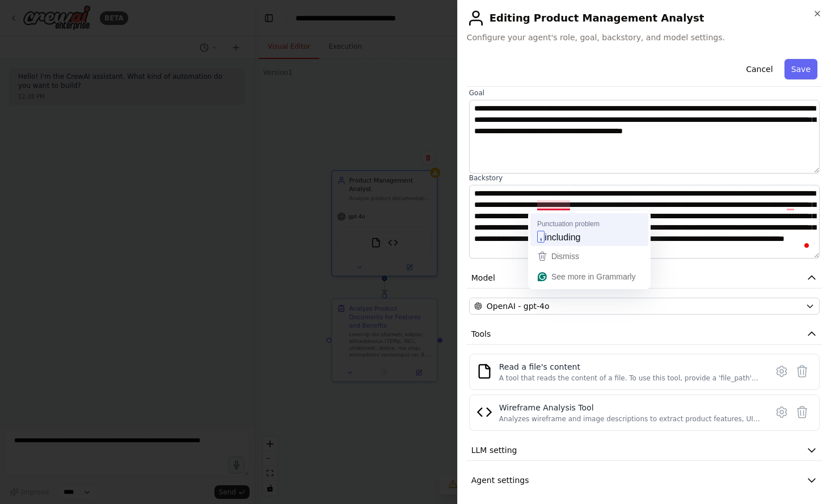 This screenshot has height=504, width=831. What do you see at coordinates (645, 450) in the screenshot?
I see `button: LLM setting` at bounding box center [645, 450].